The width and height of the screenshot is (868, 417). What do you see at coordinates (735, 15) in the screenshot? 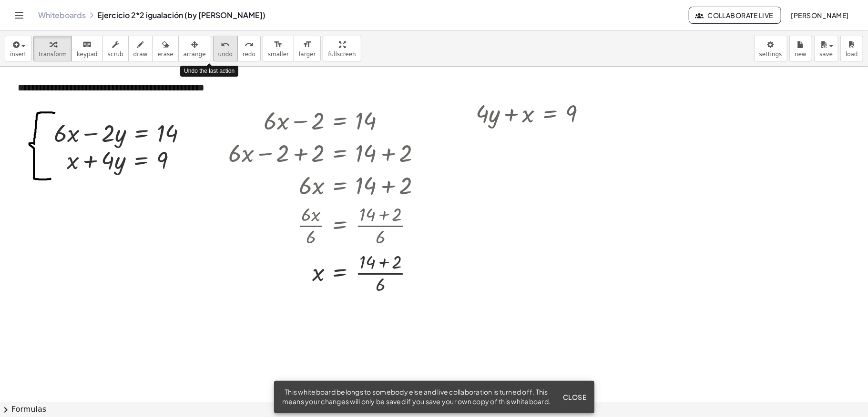
I see `button: Collaborate Live` at bounding box center [735, 15].